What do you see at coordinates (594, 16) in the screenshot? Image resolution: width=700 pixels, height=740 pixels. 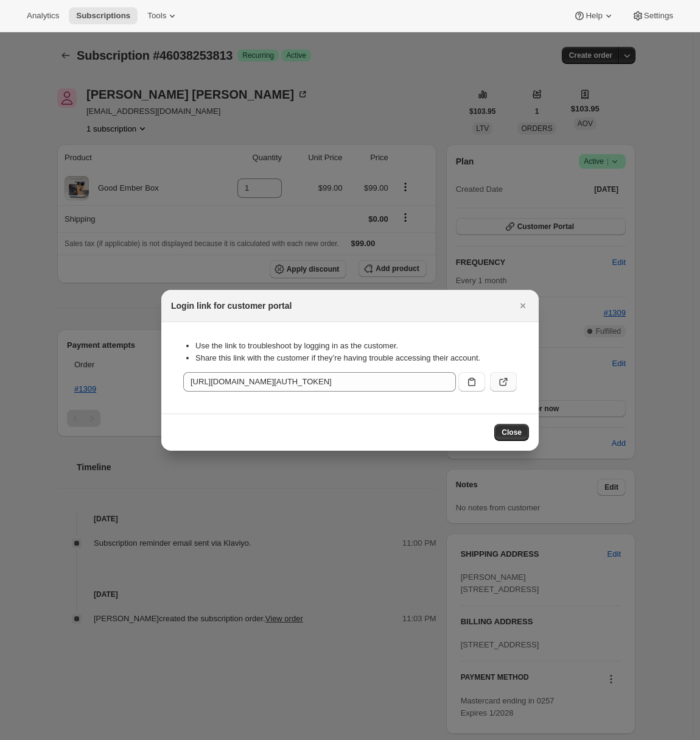 I see `button: Help` at bounding box center [594, 16].